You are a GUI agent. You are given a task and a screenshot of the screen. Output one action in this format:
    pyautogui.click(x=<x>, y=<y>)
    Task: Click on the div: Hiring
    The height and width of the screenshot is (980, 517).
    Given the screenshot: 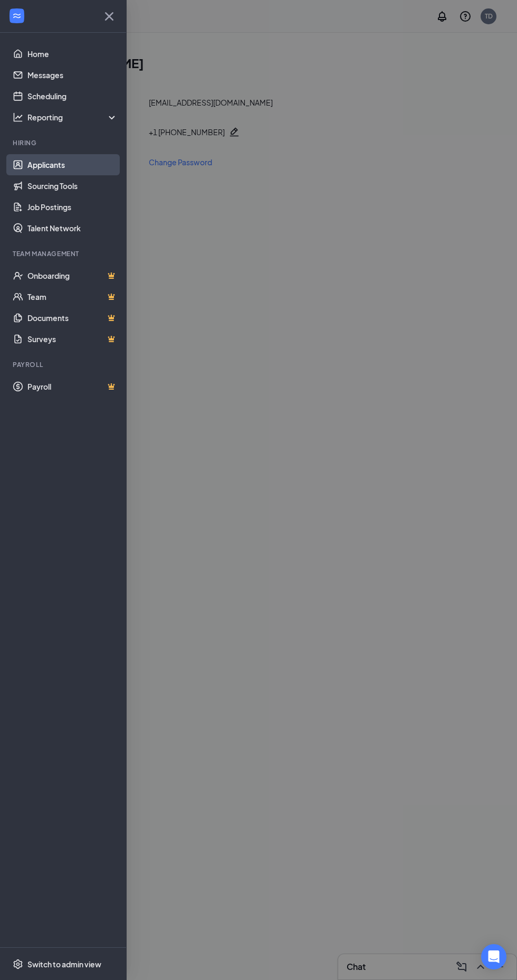 What is the action you would take?
    pyautogui.click(x=64, y=143)
    